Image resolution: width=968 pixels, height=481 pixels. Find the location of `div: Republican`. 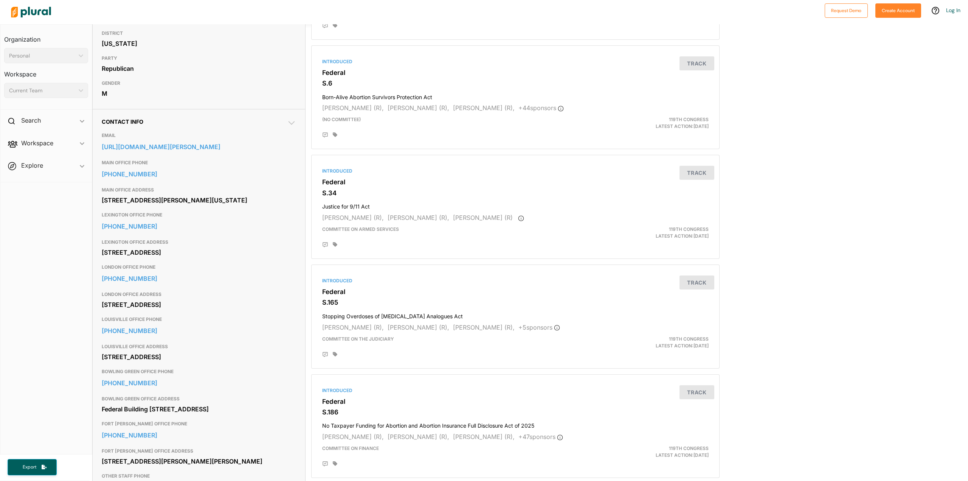

div: Republican is located at coordinates (199, 68).